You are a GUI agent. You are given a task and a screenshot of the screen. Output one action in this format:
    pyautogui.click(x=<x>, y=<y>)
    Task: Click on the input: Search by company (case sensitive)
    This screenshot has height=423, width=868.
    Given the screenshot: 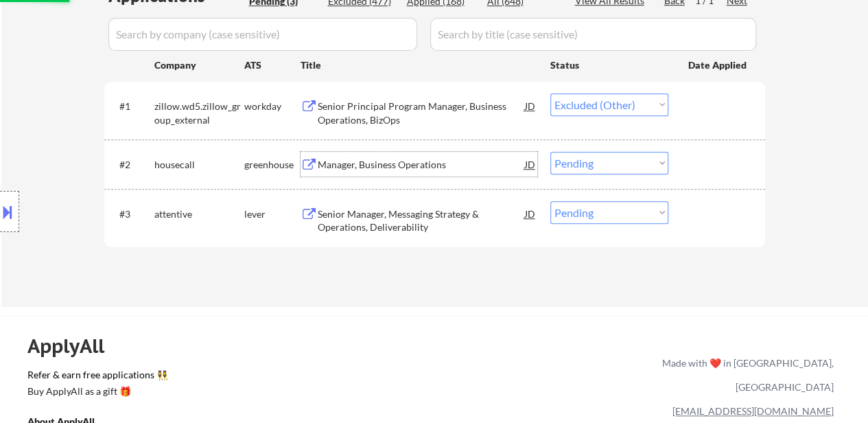 What is the action you would take?
    pyautogui.click(x=262, y=34)
    